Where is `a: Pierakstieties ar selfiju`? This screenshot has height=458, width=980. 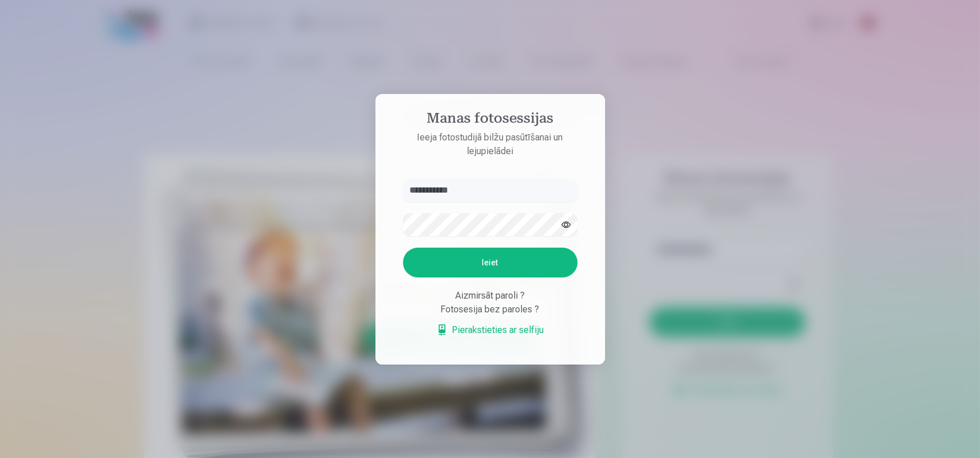 a: Pierakstieties ar selfiju is located at coordinates (490, 331).